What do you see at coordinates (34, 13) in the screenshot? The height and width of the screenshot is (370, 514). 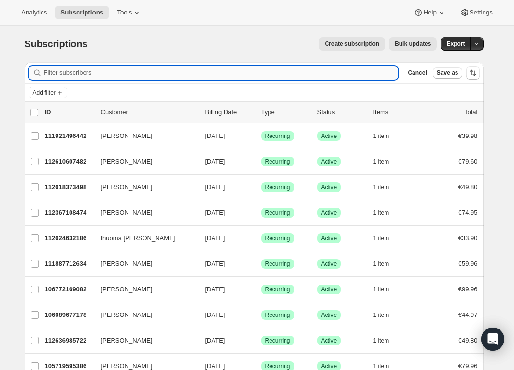 I see `span: Analytics` at bounding box center [34, 13].